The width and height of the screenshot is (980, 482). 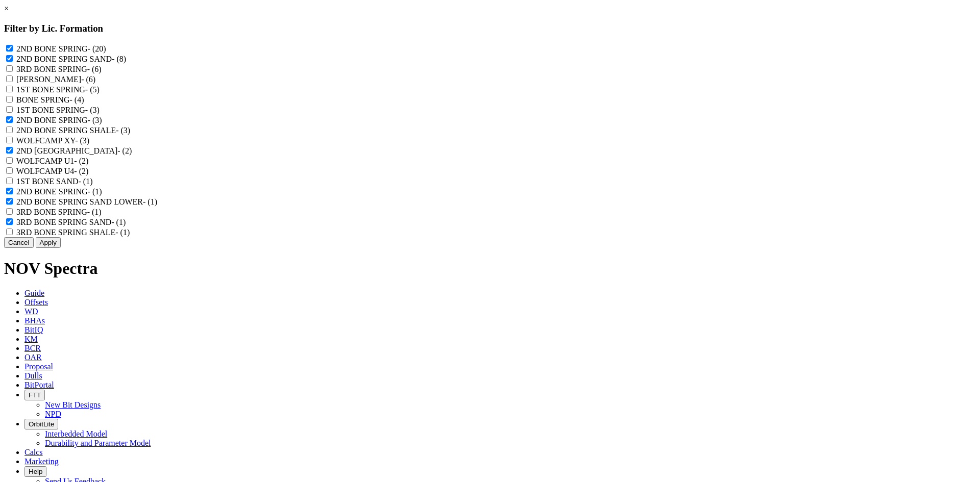 I want to click on button: Apply, so click(x=48, y=242).